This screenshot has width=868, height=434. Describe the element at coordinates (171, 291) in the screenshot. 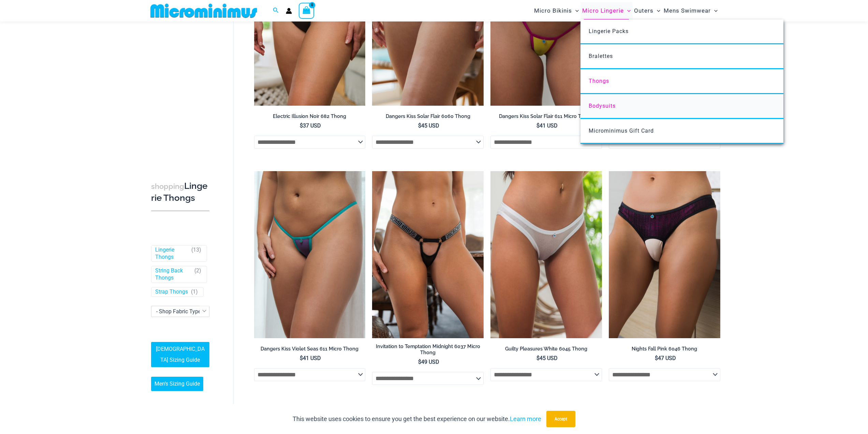

I see `a: Strap Thongs` at that location.